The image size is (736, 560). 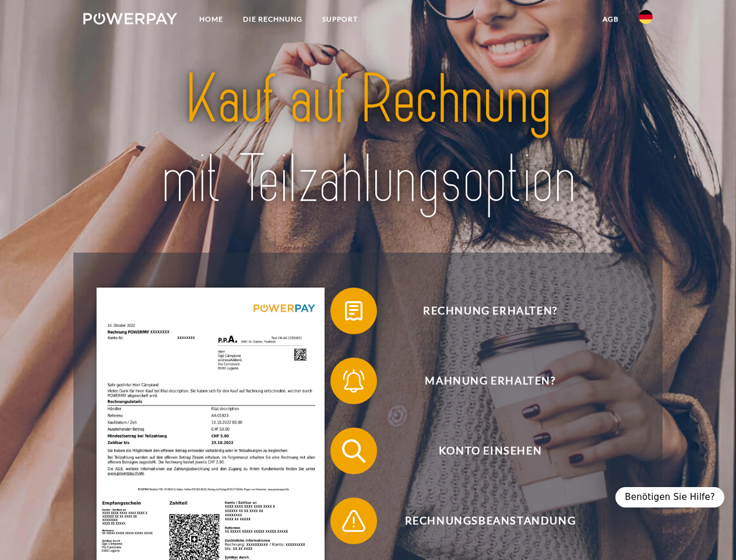 What do you see at coordinates (130, 19) in the screenshot?
I see `img: logo-powerpay-white.svg` at bounding box center [130, 19].